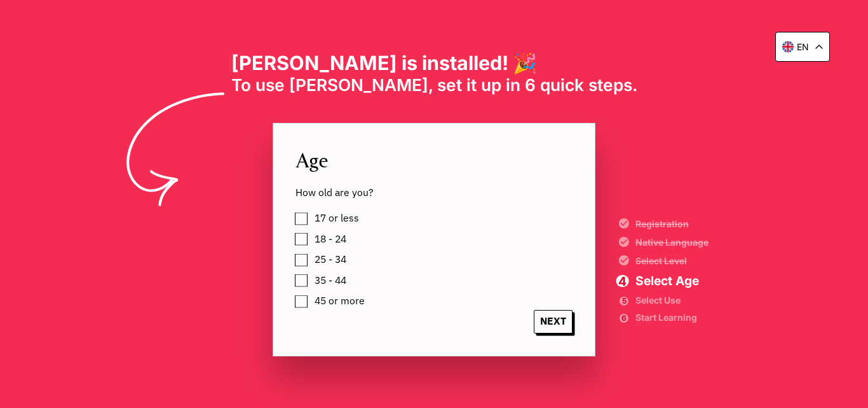  What do you see at coordinates (434, 160) in the screenshot?
I see `span: Age` at bounding box center [434, 160].